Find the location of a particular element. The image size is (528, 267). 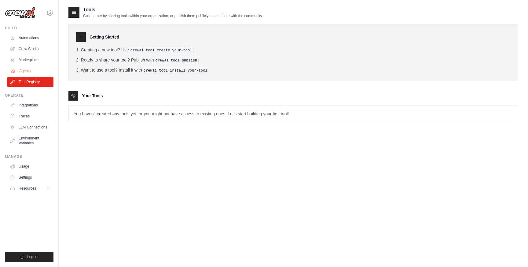

pre: crewai tool install your-tool is located at coordinates (175, 71).